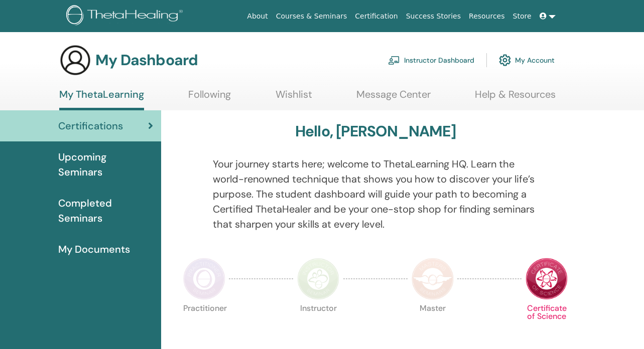  What do you see at coordinates (487, 16) in the screenshot?
I see `a: Resources` at bounding box center [487, 16].